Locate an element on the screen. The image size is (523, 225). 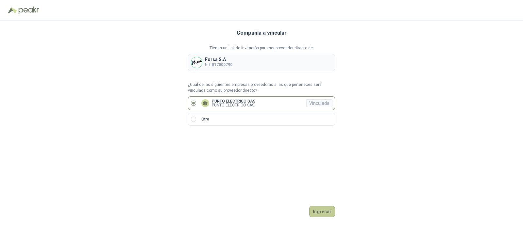
h3: Compañía a vincular is located at coordinates (262, 33).